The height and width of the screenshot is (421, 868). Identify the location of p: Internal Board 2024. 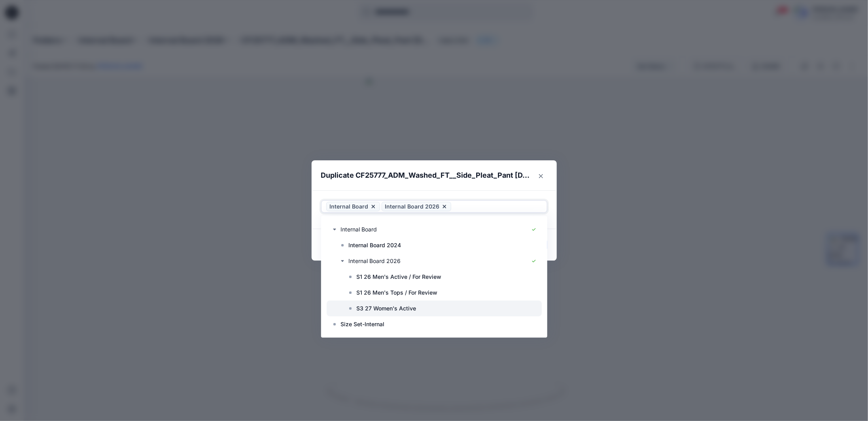
(375, 245).